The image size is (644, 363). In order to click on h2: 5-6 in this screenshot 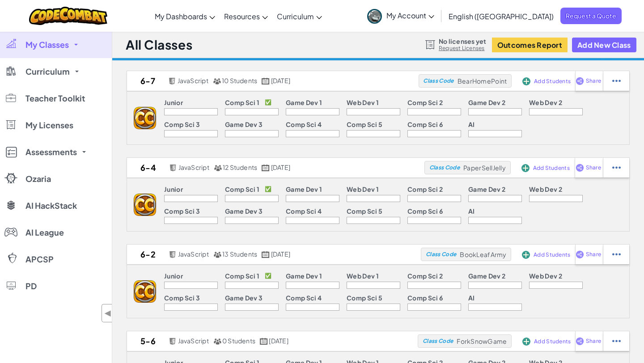, I will do `click(147, 341)`.